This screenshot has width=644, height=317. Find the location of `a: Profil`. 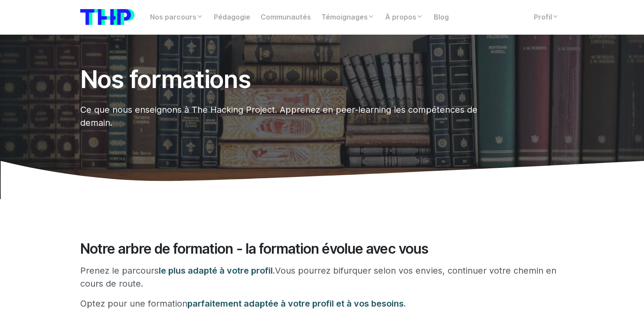

a: Profil is located at coordinates (546, 18).